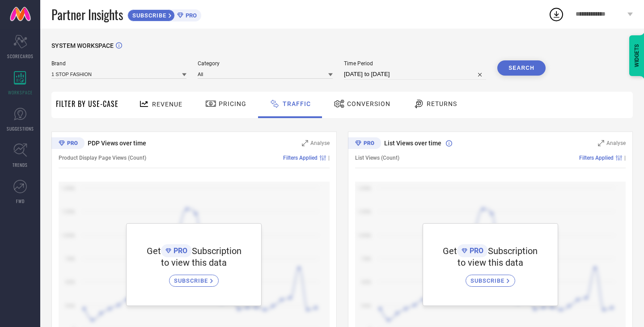 This screenshot has width=644, height=327. Describe the element at coordinates (415, 74) in the screenshot. I see `input: Select time period` at that location.